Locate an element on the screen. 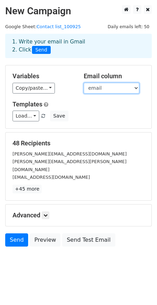  h5: 48 Recipients is located at coordinates (79, 143).